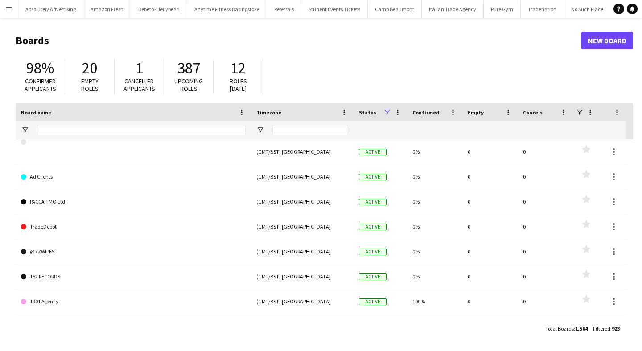 The height and width of the screenshot is (351, 642). Describe the element at coordinates (40, 85) in the screenshot. I see `span: Confirmed applicants` at that location.